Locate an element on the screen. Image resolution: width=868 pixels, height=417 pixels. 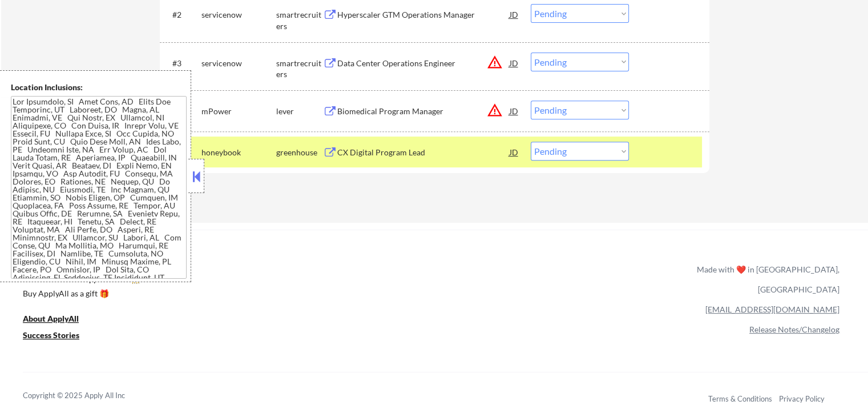
div: #2 is located at coordinates (182, 15).